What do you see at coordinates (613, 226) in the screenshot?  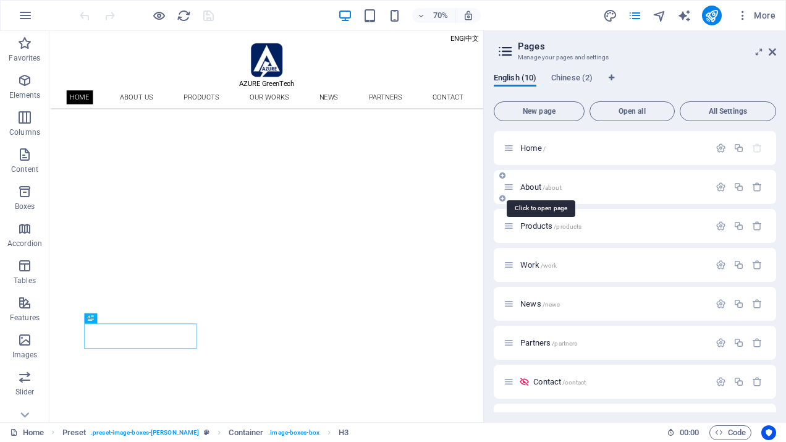 I see `div: Products/products` at bounding box center [613, 226].